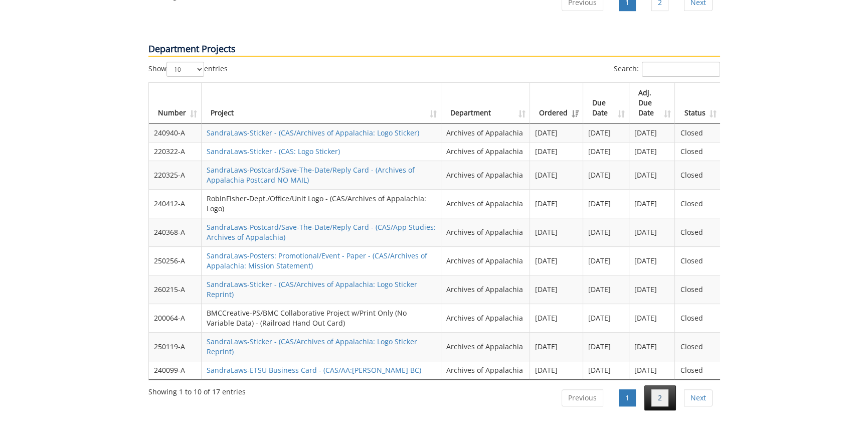 The width and height of the screenshot is (868, 428). What do you see at coordinates (175, 103) in the screenshot?
I see `th: Number: activate to sort column ascending` at bounding box center [175, 103].